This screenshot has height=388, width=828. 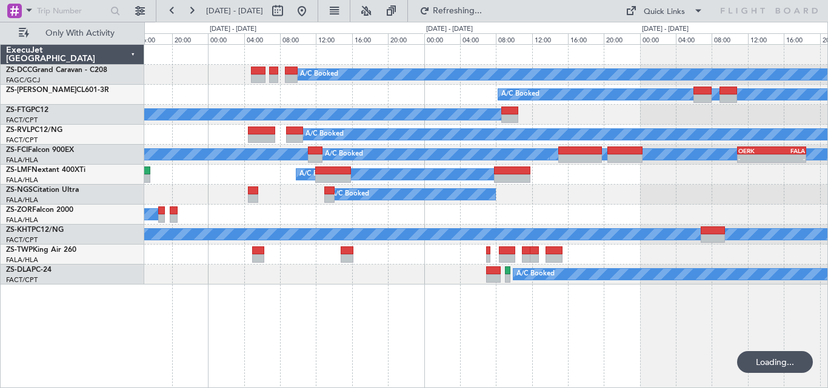 I want to click on a: ZS-LMFNextant 400XTi, so click(x=45, y=170).